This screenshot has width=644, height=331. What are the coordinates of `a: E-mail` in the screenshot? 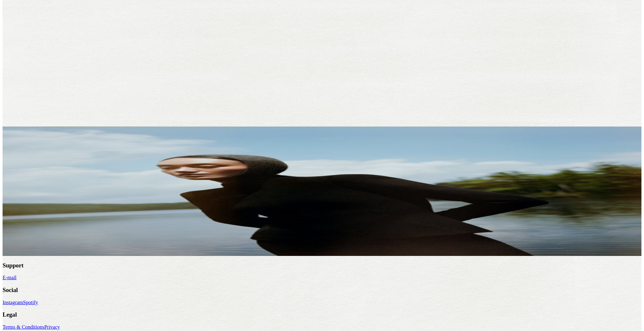 It's located at (9, 277).